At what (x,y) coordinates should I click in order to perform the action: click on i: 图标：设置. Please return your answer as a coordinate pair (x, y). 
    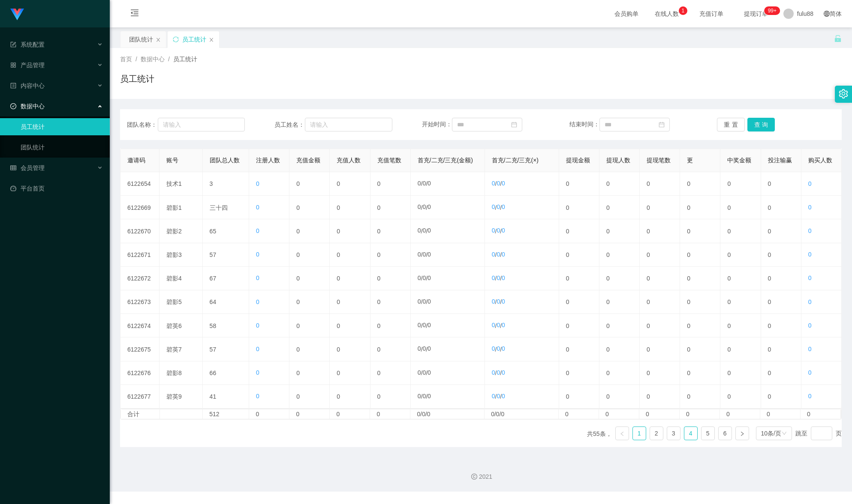
    Looking at the image, I should click on (843, 94).